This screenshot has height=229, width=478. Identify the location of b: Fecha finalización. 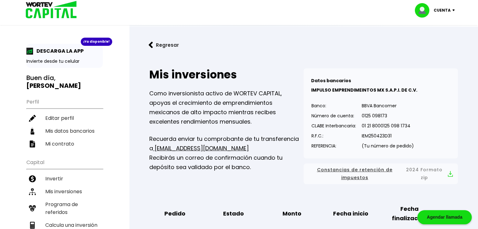
(409, 214).